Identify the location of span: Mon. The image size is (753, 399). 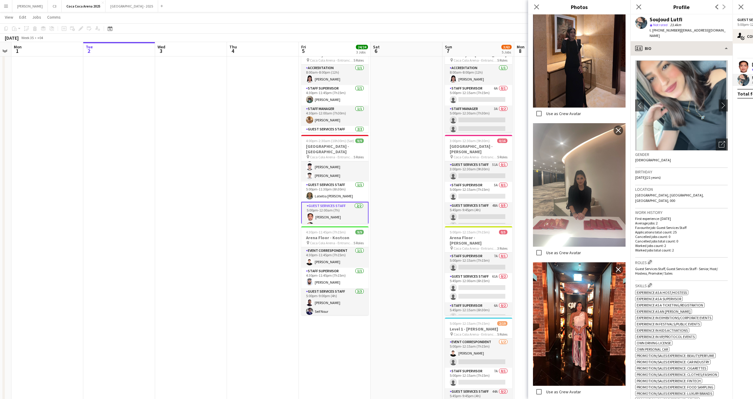
(18, 47).